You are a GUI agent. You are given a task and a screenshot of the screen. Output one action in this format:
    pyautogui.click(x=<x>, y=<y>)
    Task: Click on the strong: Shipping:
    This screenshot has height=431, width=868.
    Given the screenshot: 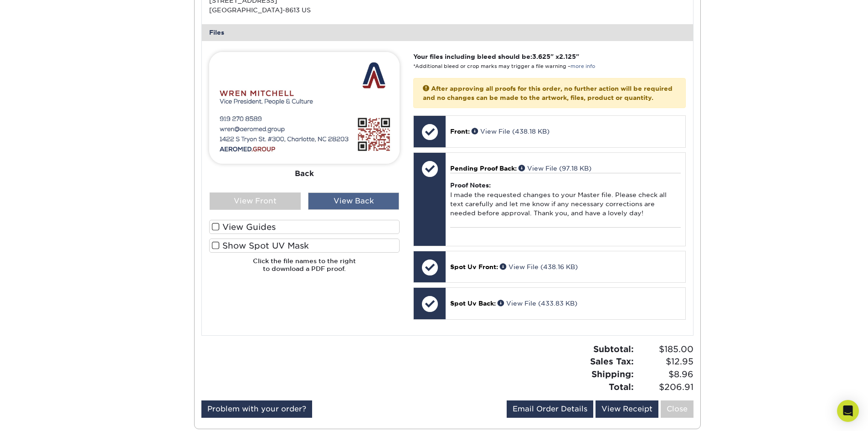 What is the action you would take?
    pyautogui.click(x=612, y=374)
    